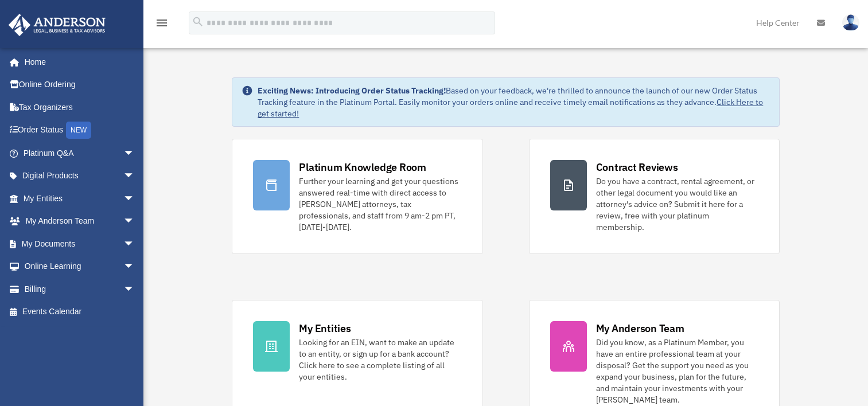  I want to click on a: My Documentsarrow_drop_down, so click(79, 244).